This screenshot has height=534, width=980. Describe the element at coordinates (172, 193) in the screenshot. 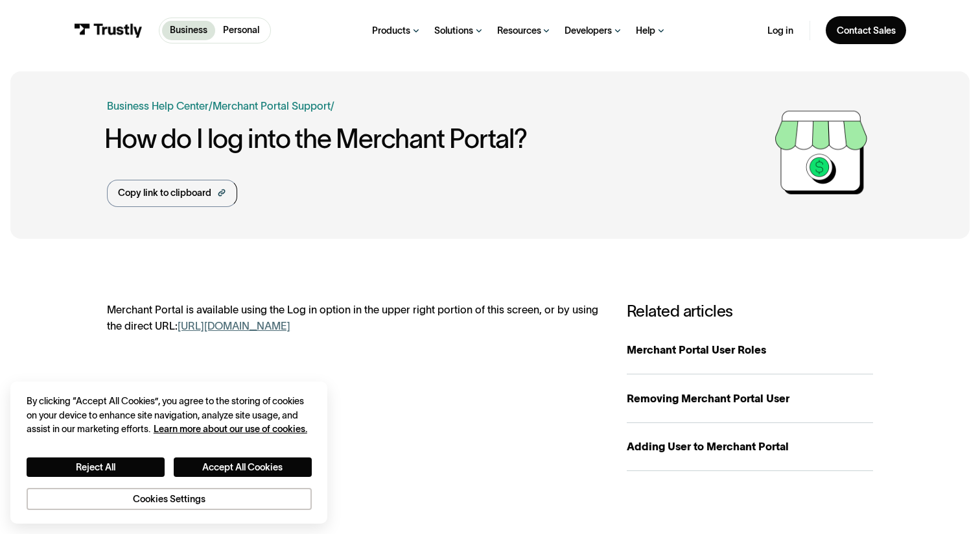

I see `a: Copy link to clipboard` at that location.